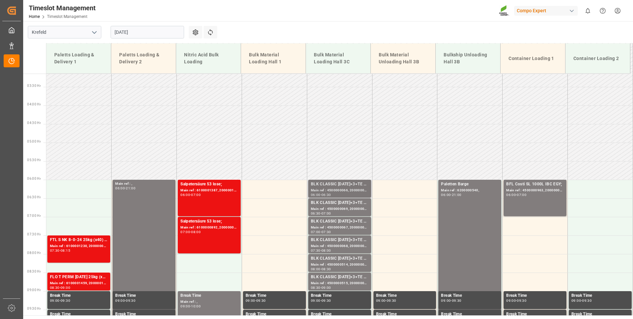  Describe the element at coordinates (34, 308) in the screenshot. I see `span: 09:30 Hr` at that location.